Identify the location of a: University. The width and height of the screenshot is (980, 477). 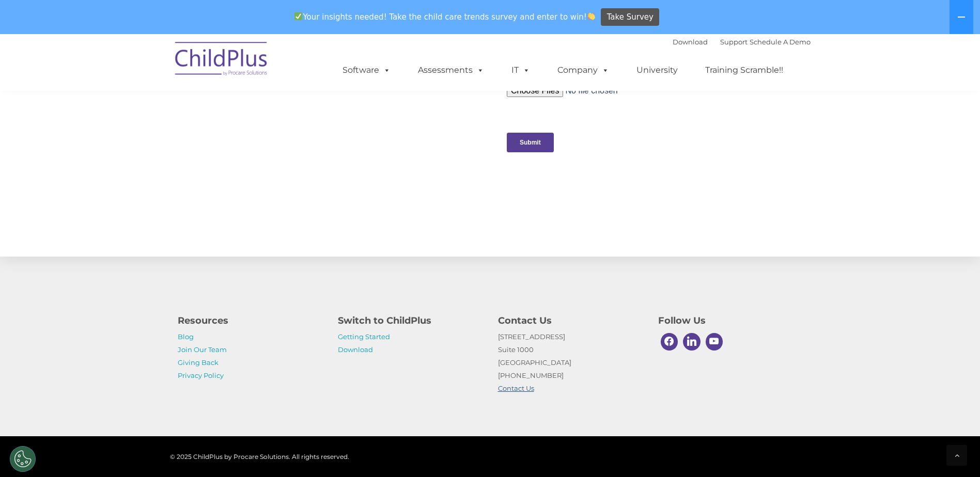
(657, 70).